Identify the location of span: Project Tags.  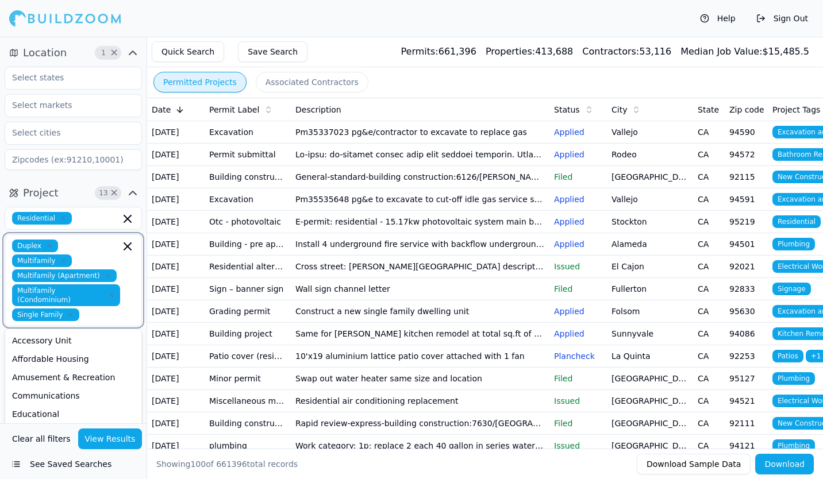
(796, 110).